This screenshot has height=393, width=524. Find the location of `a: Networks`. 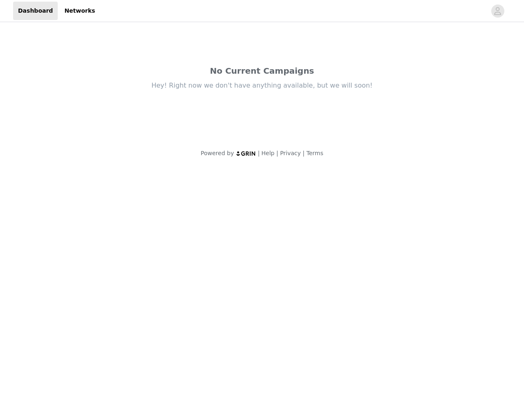

a: Networks is located at coordinates (79, 11).